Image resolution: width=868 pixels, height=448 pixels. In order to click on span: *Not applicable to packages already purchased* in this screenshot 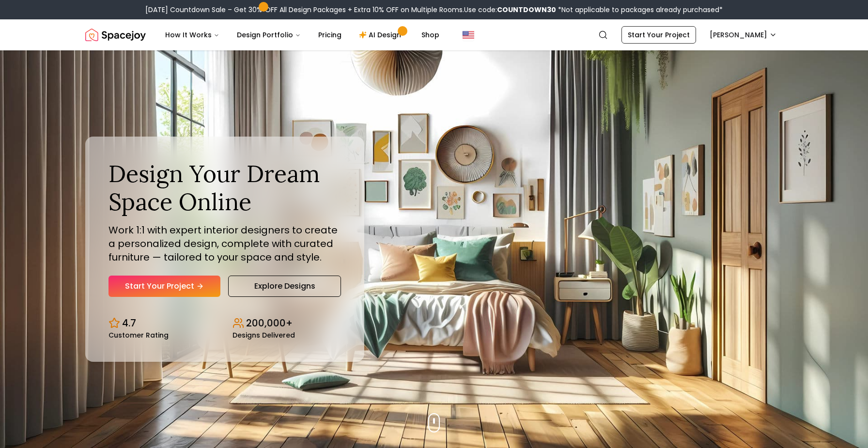, I will do `click(639, 9)`.